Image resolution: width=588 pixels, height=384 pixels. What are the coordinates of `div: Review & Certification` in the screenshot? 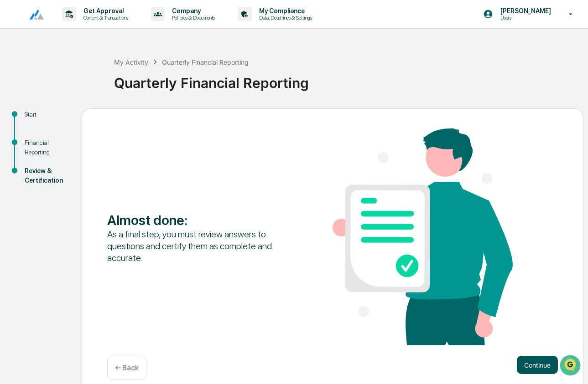 It's located at (46, 176).